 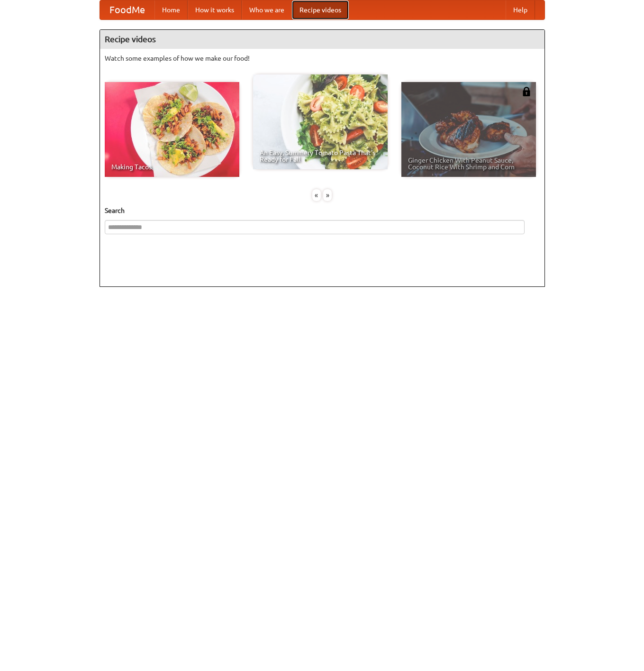 What do you see at coordinates (172, 167) in the screenshot?
I see `span: Making Tacos` at bounding box center [172, 167].